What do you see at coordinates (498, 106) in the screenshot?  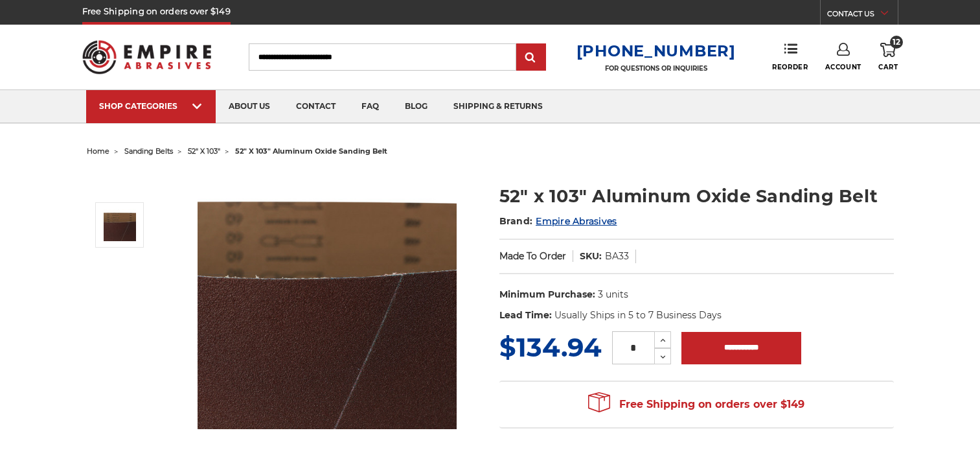 I see `a: shipping & returns` at bounding box center [498, 106].